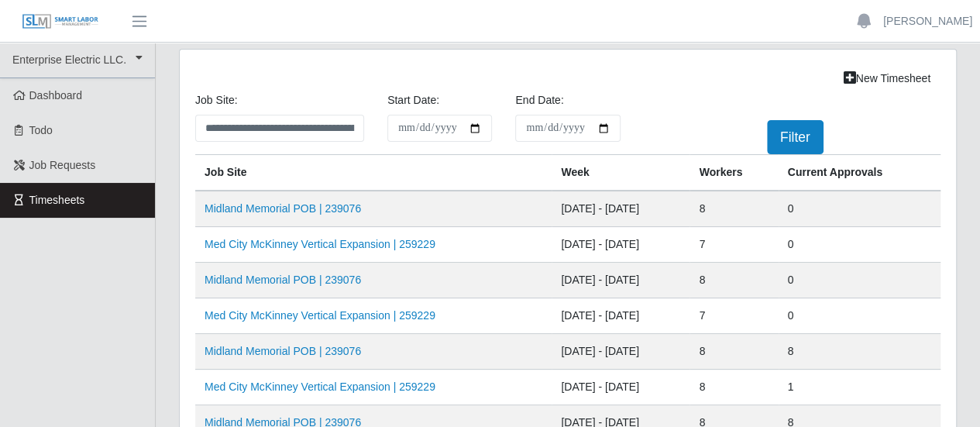 The height and width of the screenshot is (427, 980). Describe the element at coordinates (888, 78) in the screenshot. I see `a: New Timesheet` at that location.